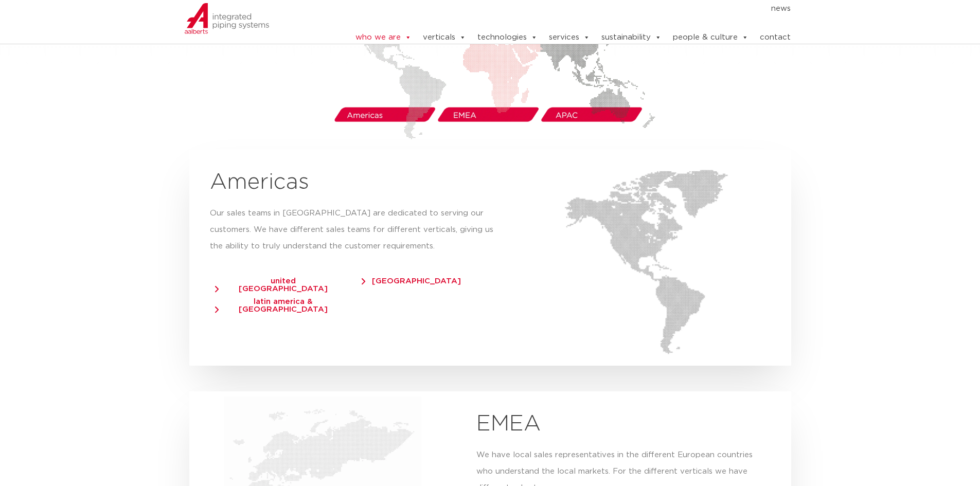 This screenshot has width=980, height=486. I want to click on a: technologies, so click(507, 38).